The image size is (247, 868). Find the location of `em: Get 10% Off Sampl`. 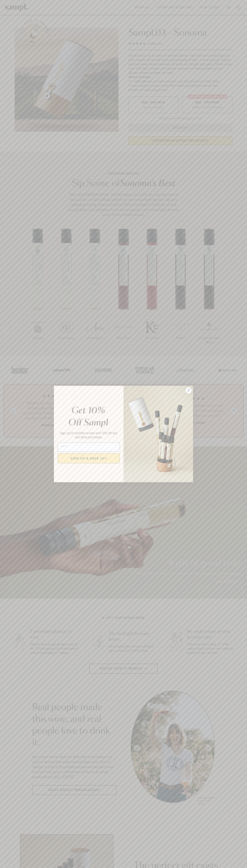

em: Get 10% Off Sampl is located at coordinates (88, 417).